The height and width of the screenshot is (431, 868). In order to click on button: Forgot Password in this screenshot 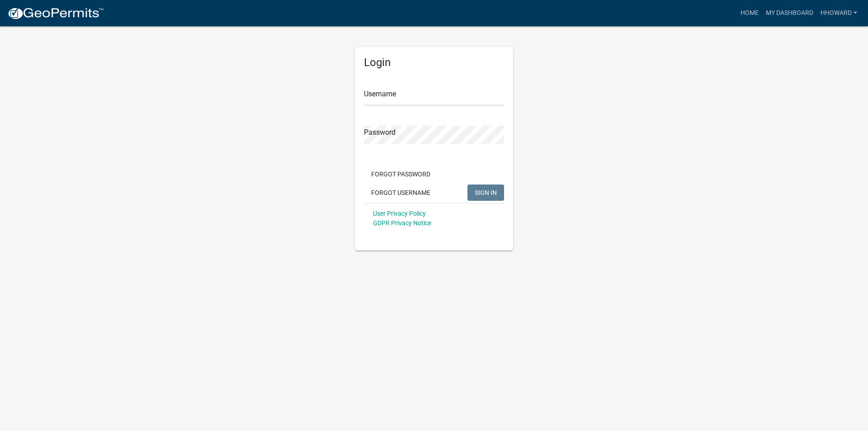, I will do `click(400, 174)`.